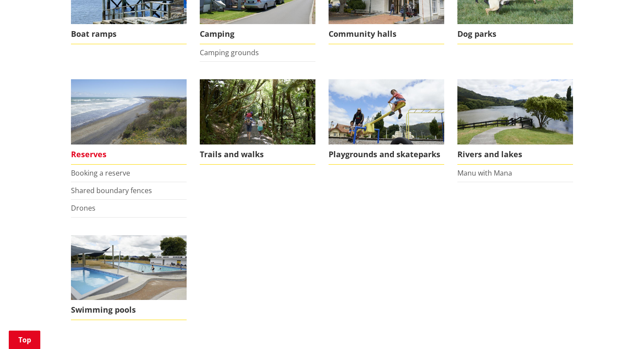  What do you see at coordinates (258, 34) in the screenshot?
I see `span: Camping` at bounding box center [258, 34].